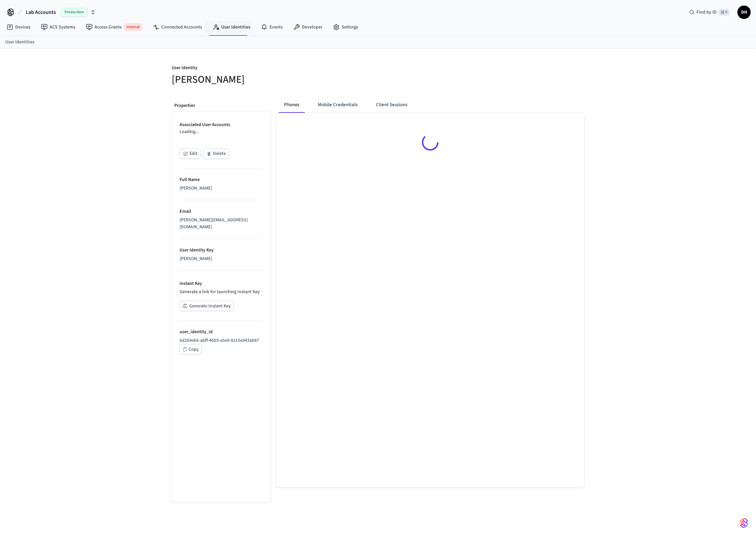 The image size is (756, 535). What do you see at coordinates (292, 105) in the screenshot?
I see `button: Phones` at bounding box center [292, 105].